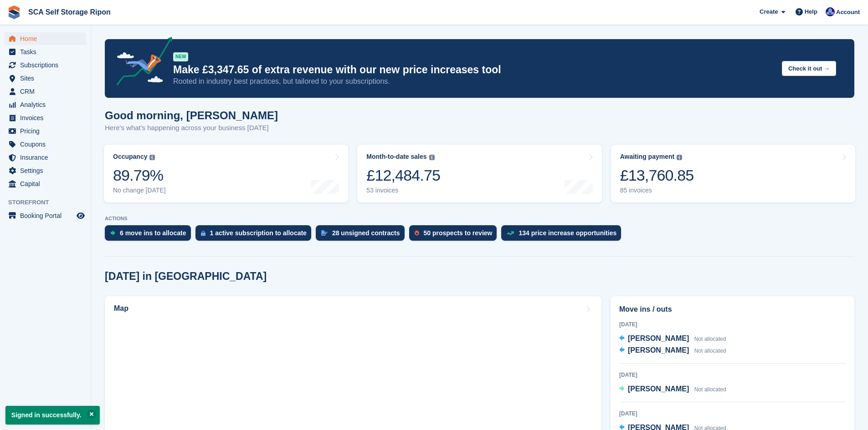  I want to click on p: ACTIONS, so click(479, 219).